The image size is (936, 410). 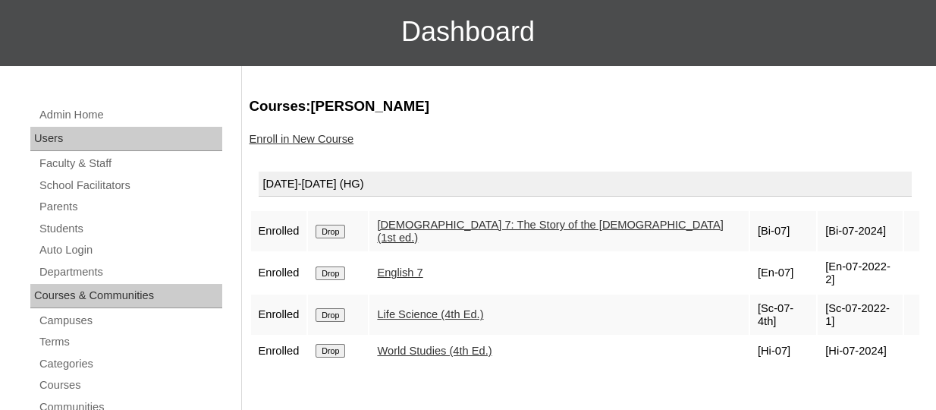 I want to click on td: [Hi-07], so click(x=783, y=350).